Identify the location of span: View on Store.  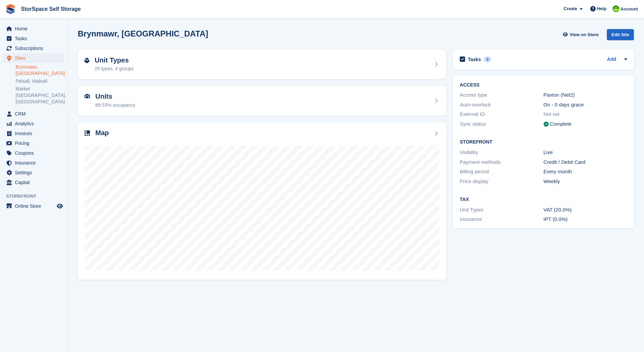
(585, 35).